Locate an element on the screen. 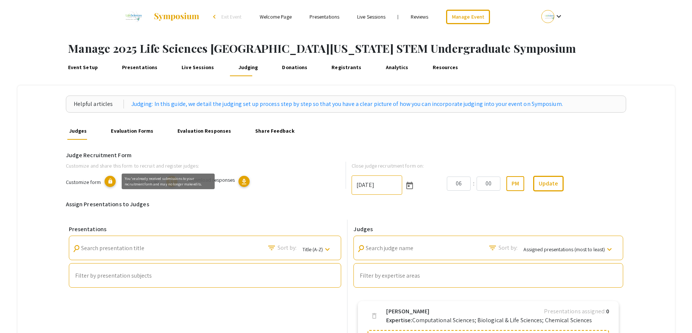 This screenshot has width=692, height=333. p: Computational Sciences; Biological & Life Sciences; Chemical Sciences is located at coordinates (489, 321).